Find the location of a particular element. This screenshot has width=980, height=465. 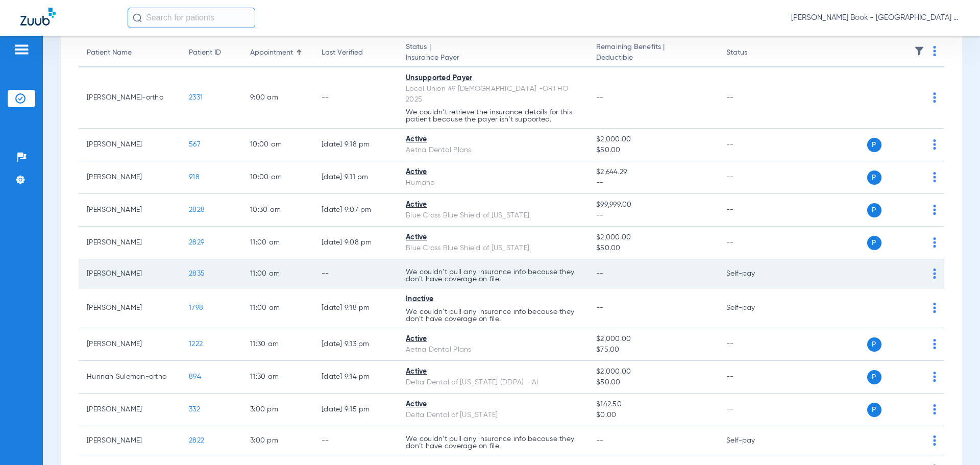

div: Humana is located at coordinates (492, 182).